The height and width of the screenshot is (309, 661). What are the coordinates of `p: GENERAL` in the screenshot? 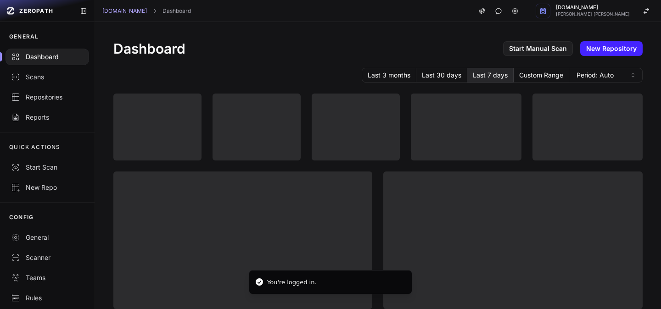 It's located at (24, 37).